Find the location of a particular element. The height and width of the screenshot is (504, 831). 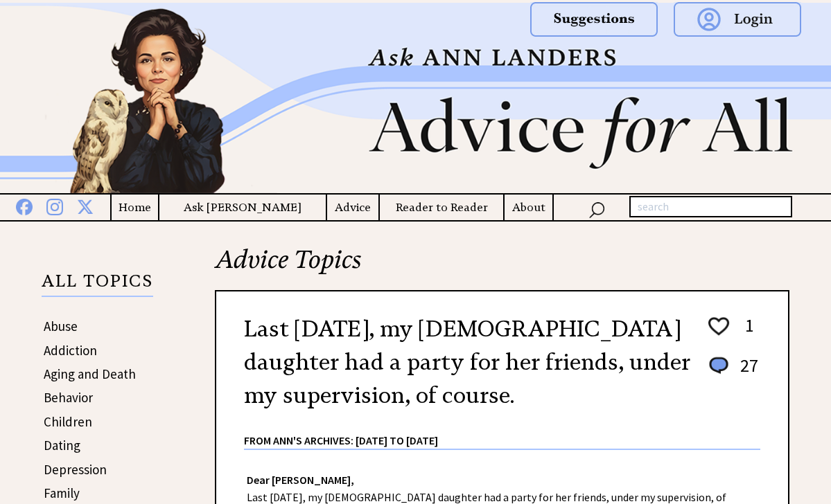

p: ALL TOPICS is located at coordinates (97, 285).